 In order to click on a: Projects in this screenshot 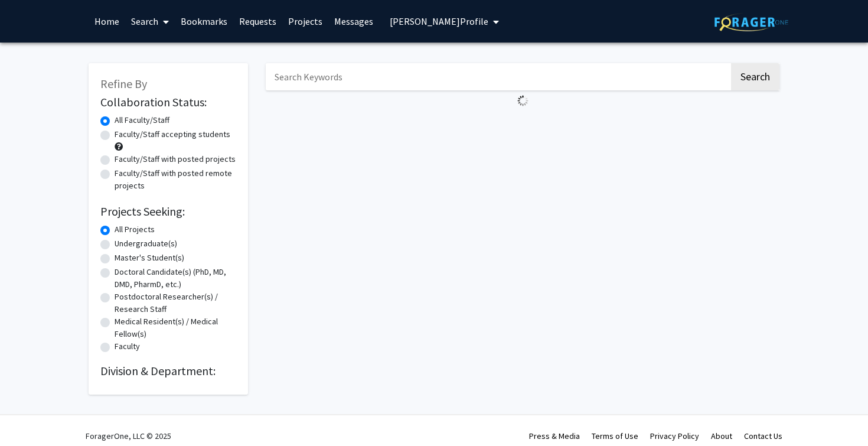, I will do `click(306, 22)`.